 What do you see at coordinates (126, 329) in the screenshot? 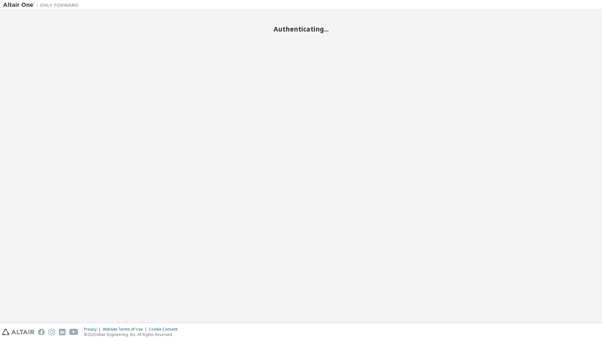
I see `div: Website Terms of Use` at bounding box center [126, 329].